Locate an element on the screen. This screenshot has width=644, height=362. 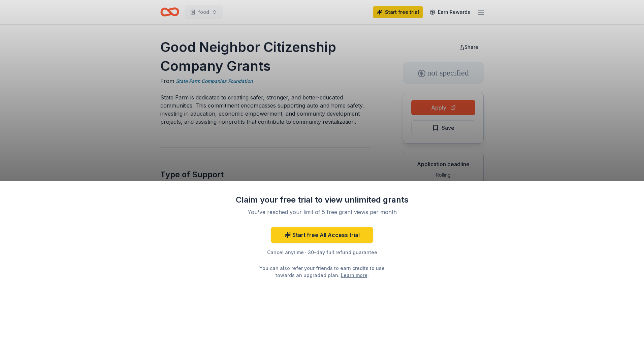
div: Cancel anytime · 30-day full refund guarantee is located at coordinates (322, 252).